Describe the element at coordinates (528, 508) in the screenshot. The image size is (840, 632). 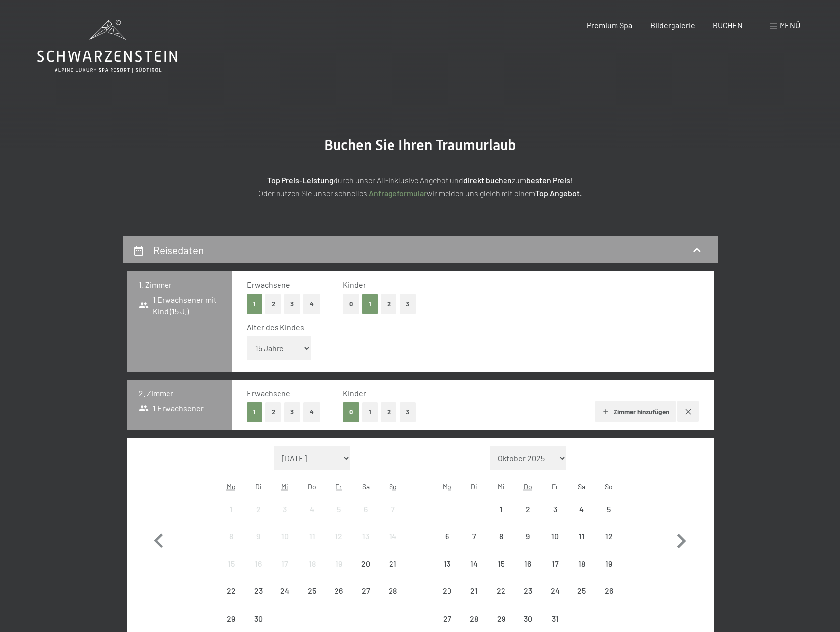
I see `div: Thu Oct 02 2025` at that location.